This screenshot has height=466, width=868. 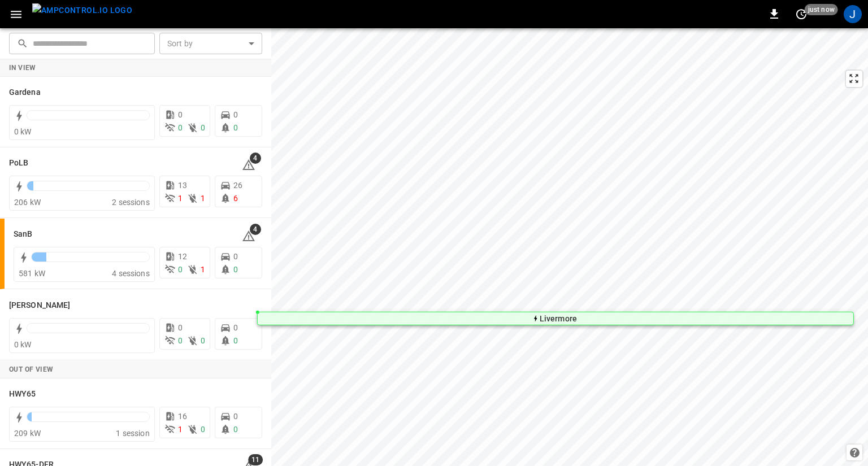 What do you see at coordinates (130, 202) in the screenshot?
I see `span: 2 sessions` at bounding box center [130, 202].